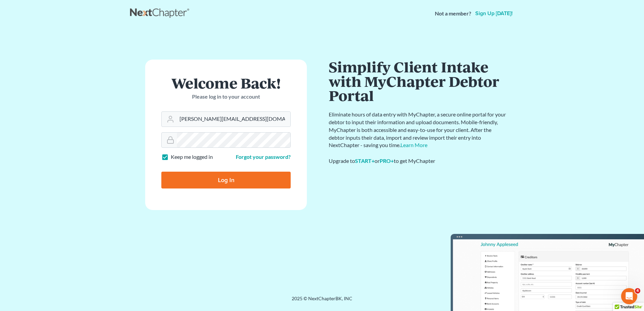  Describe the element at coordinates (226, 83) in the screenshot. I see `h1: Welcome Back!` at that location.